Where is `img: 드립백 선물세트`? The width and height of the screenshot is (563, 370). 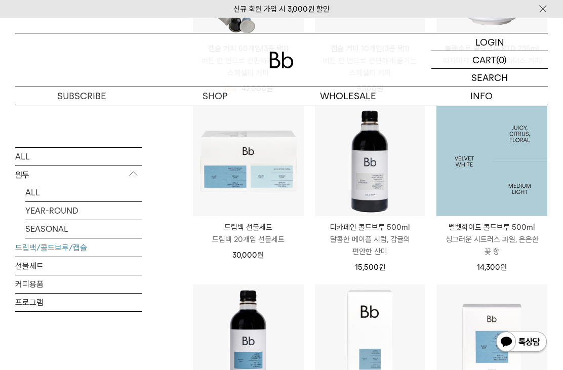 img: 드립백 선물세트 is located at coordinates (248, 161).